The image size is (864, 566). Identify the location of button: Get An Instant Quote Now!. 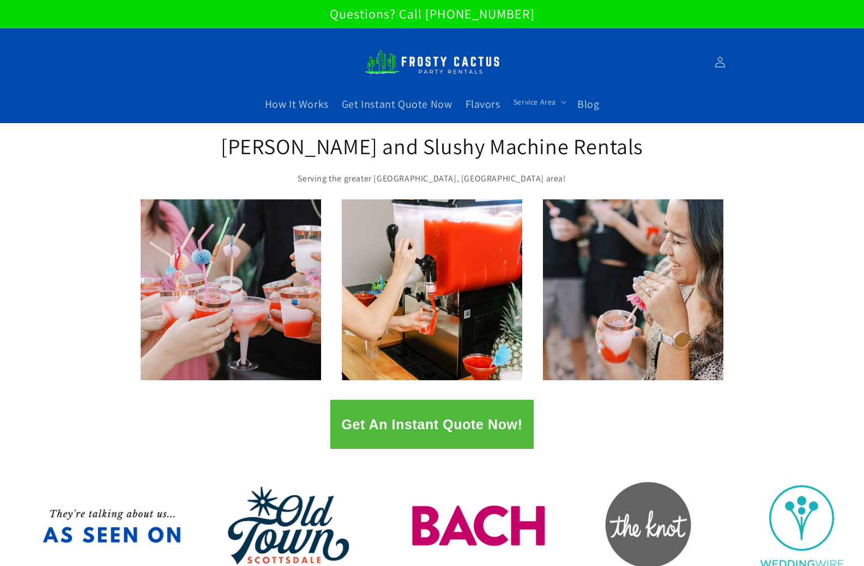
(432, 425).